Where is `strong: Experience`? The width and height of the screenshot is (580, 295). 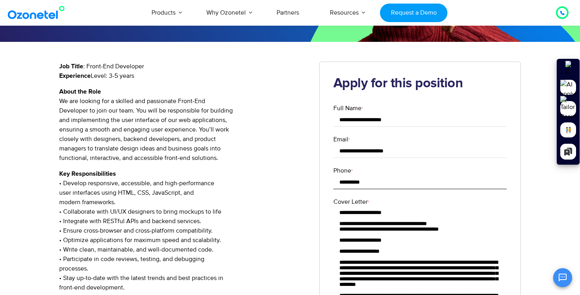
strong: Experience is located at coordinates (75, 76).